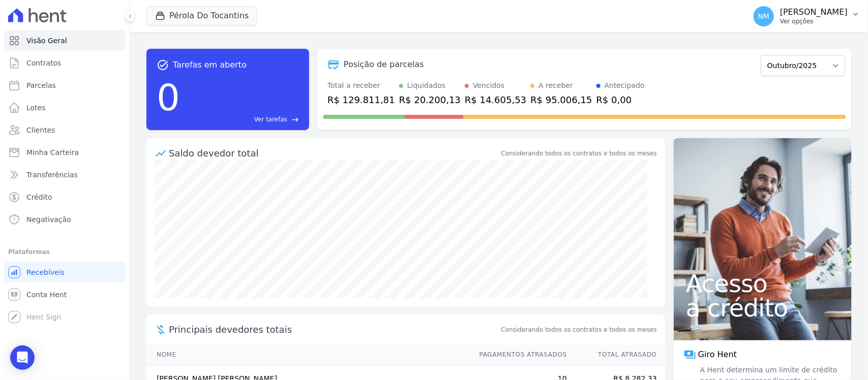 The width and height of the screenshot is (868, 380). What do you see at coordinates (65, 152) in the screenshot?
I see `a: Minha Carteira` at bounding box center [65, 152].